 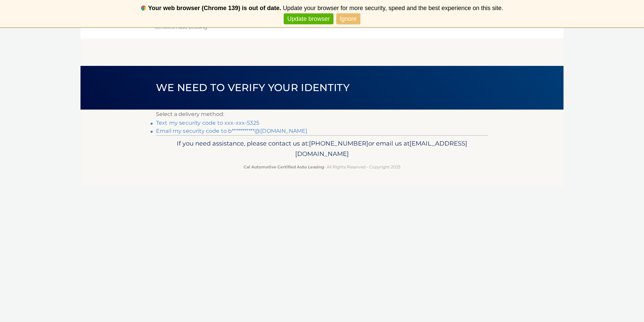 What do you see at coordinates (322, 114) in the screenshot?
I see `p: Select a delivery method:` at bounding box center [322, 114].